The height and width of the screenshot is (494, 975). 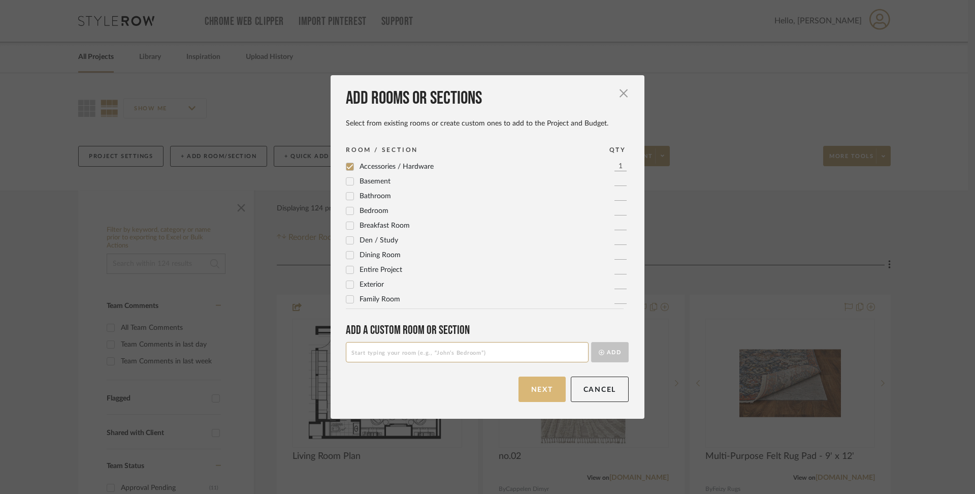 What do you see at coordinates (600, 389) in the screenshot?
I see `button: Cancel` at bounding box center [600, 389].